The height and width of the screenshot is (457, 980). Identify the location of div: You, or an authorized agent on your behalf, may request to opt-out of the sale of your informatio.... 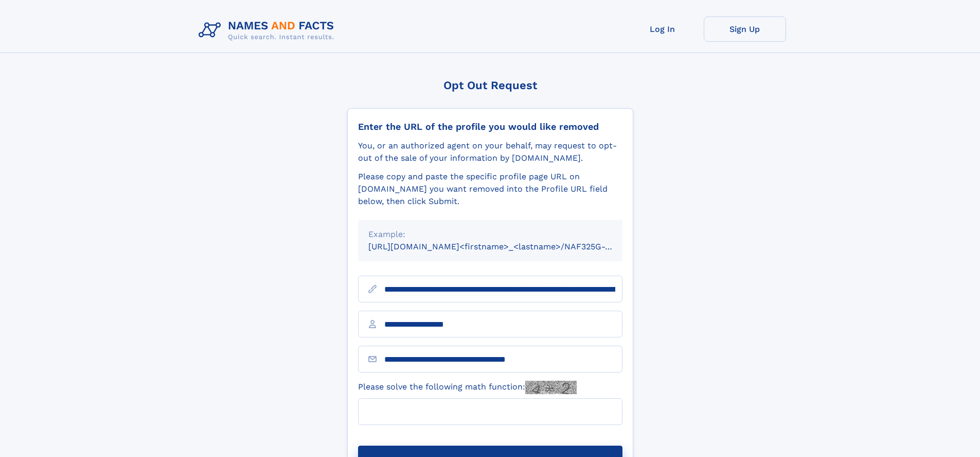
(490, 152).